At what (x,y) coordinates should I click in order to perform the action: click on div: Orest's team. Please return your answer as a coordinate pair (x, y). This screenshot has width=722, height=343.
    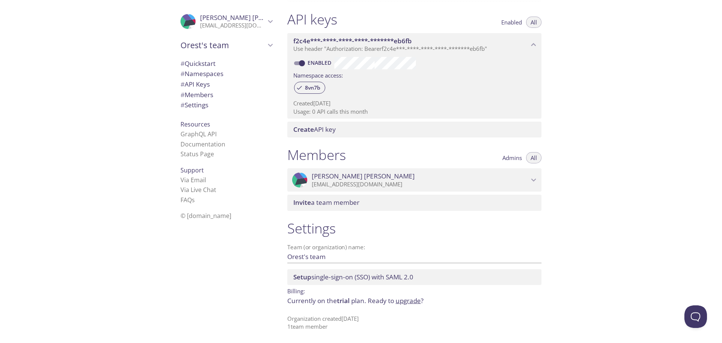
    Looking at the image, I should click on (226, 45).